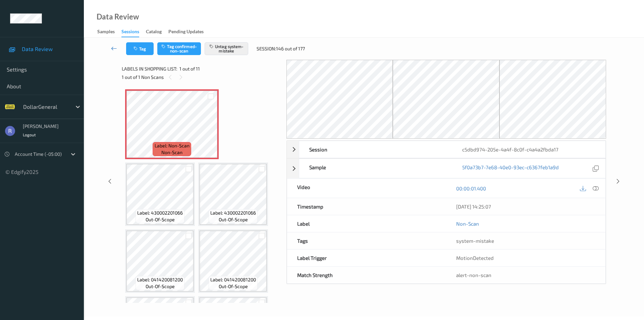  What do you see at coordinates (375, 149) in the screenshot?
I see `div: Session` at bounding box center [375, 149].